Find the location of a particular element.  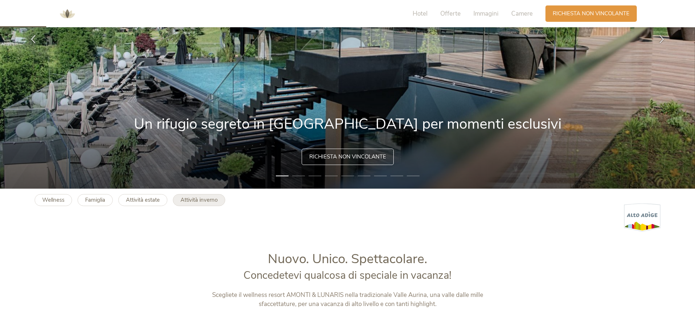

p: Scegliete il wellness resort AMONTI & LUNARIS nella tradizionale Valle Aurina, una valle dalle mi... is located at coordinates (347, 300).